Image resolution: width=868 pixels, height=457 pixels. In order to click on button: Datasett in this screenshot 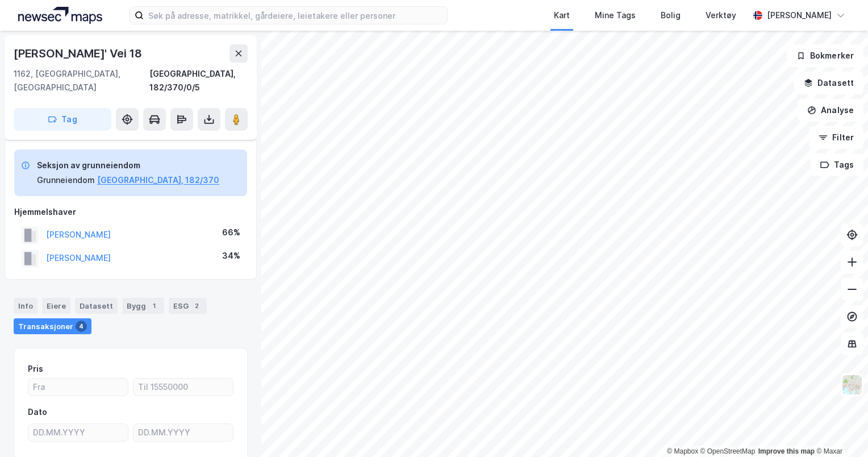, I will do `click(829, 83)`.